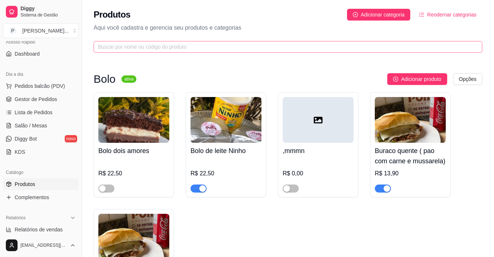  I want to click on span: Adicionar categoria, so click(383, 15).